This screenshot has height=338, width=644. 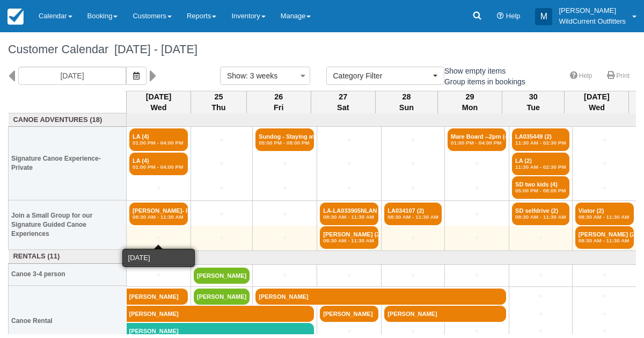 I want to click on a: Mare Board --2pm (4)01:00 PM - 04:00 PM, so click(x=477, y=140).